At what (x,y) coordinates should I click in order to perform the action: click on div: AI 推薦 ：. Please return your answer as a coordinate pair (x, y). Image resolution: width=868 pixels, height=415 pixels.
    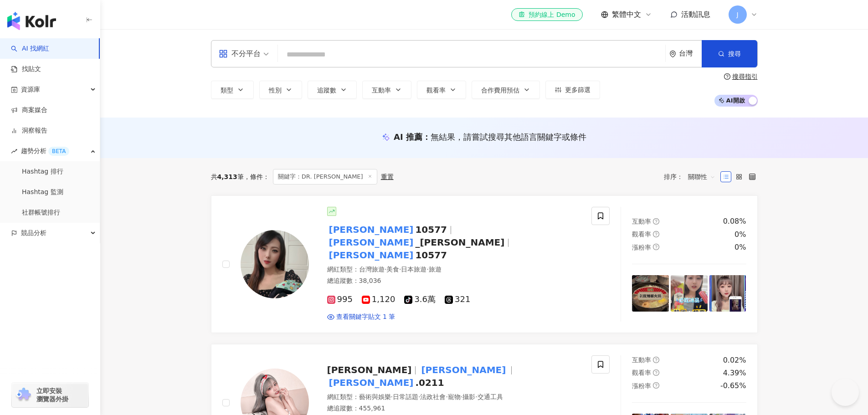
    Looking at the image, I should click on (490, 137).